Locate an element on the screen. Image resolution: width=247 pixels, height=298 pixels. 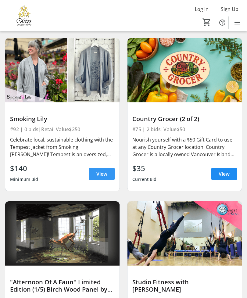
button: Menu is located at coordinates (238, 23).